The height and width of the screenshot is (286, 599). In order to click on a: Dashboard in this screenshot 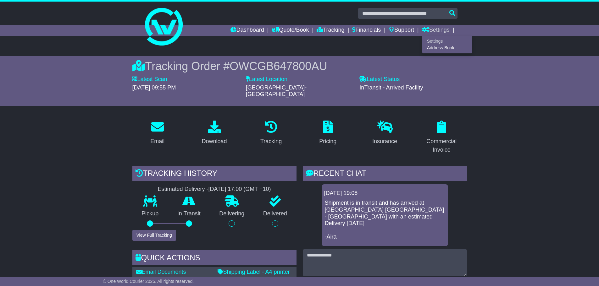, I will do `click(247, 30)`.